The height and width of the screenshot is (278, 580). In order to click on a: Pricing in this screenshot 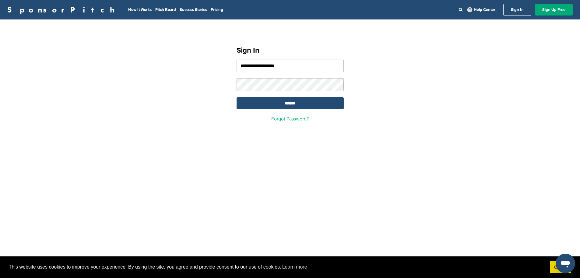, I will do `click(217, 10)`.